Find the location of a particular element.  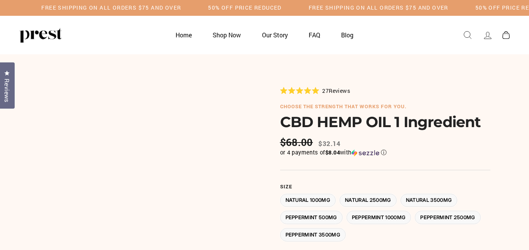

span: $68.00 is located at coordinates (297, 142).